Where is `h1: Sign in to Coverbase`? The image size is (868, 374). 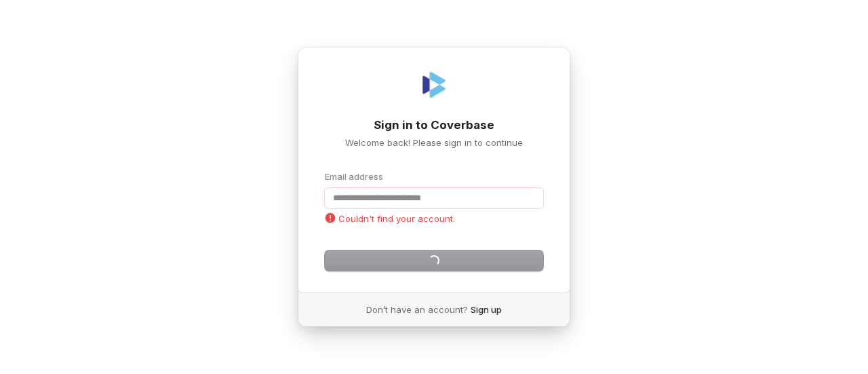 h1: Sign in to Coverbase is located at coordinates (434, 126).